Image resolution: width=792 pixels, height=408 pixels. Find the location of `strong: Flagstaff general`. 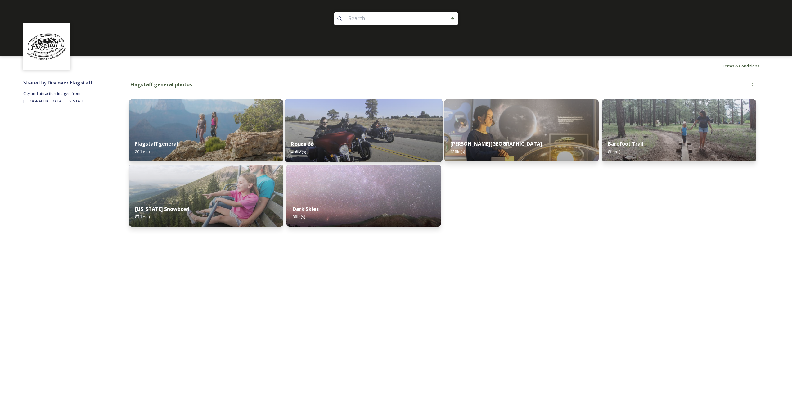

strong: Flagstaff general is located at coordinates (156, 144).